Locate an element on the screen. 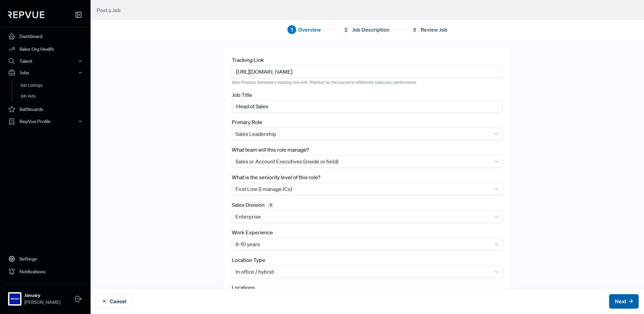 The image size is (644, 314). label: What is the seniority level of this role? is located at coordinates (276, 177).